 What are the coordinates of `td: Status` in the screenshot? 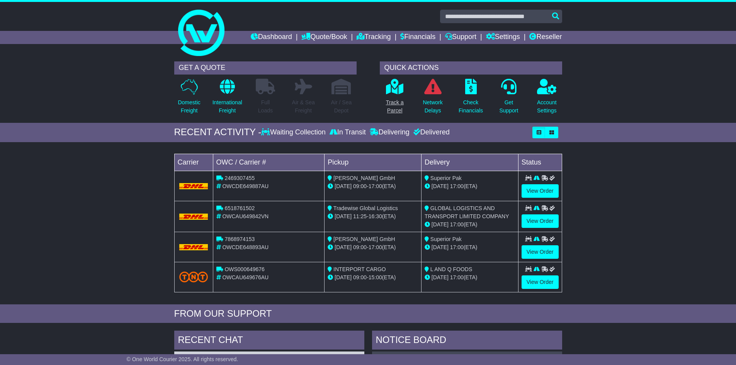 It's located at (540, 162).